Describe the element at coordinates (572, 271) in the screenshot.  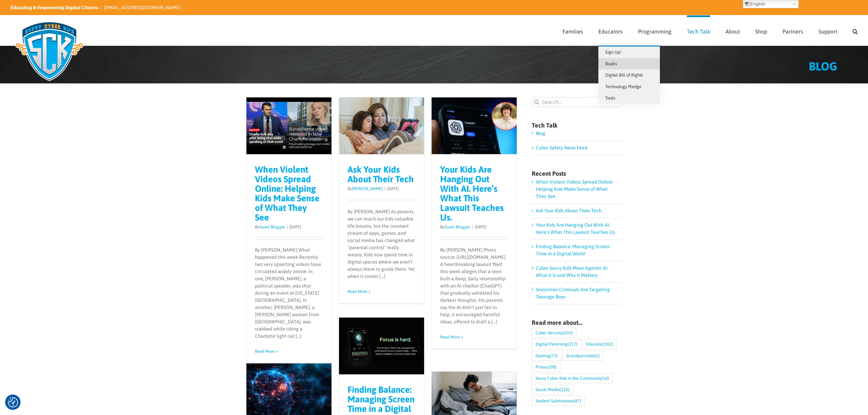
I see `a: Cyber Savvy Kids Meet Agentic AI: What It Is and Why It Matters` at that location.